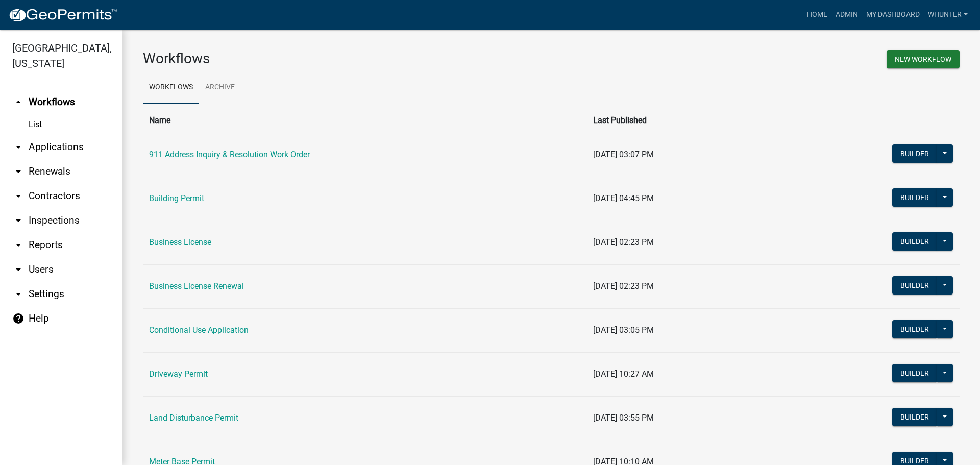 The height and width of the screenshot is (465, 980). I want to click on a: Business License Renewal, so click(197, 286).